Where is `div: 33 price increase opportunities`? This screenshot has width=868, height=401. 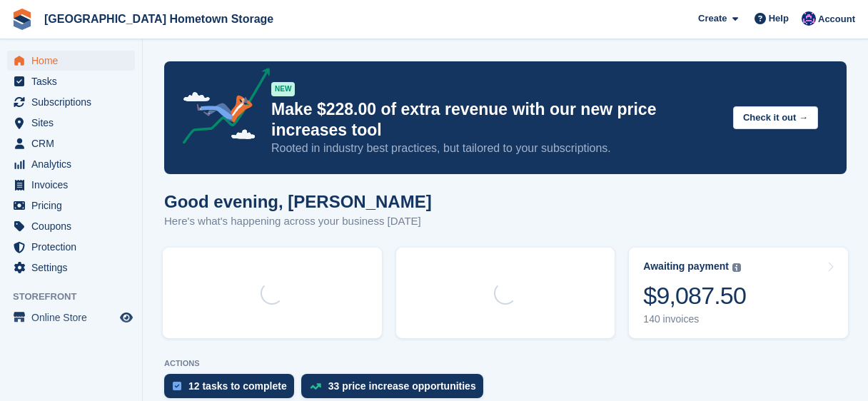
div: 33 price increase opportunities is located at coordinates (402, 386).